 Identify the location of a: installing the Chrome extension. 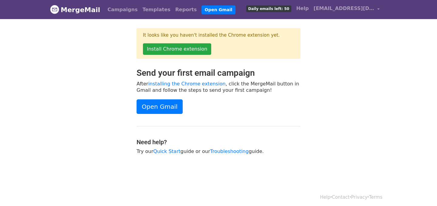
(187, 84).